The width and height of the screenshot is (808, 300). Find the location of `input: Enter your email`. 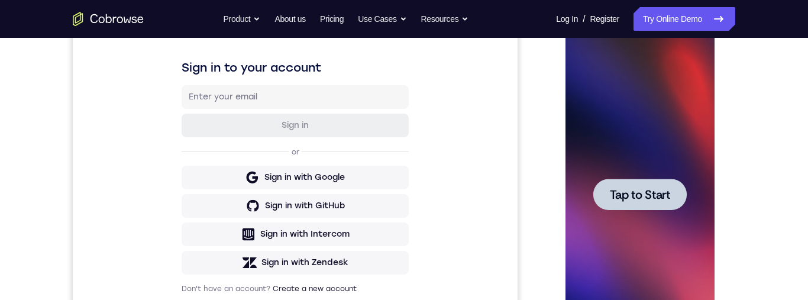

input: Enter your email is located at coordinates (223, 119).